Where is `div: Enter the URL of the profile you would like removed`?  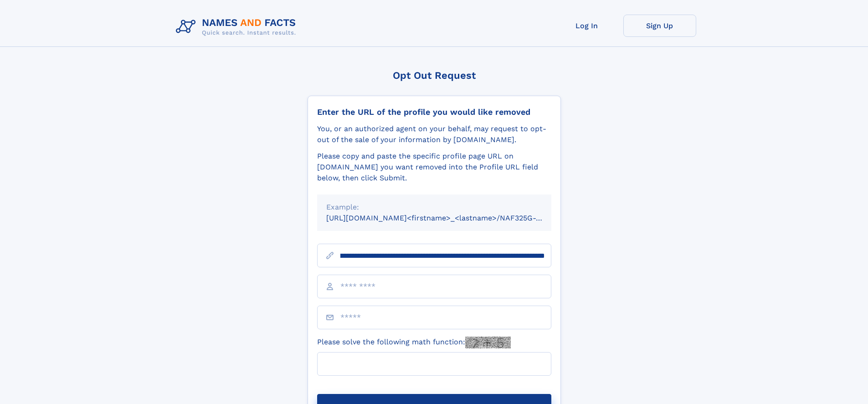 div: Enter the URL of the profile you would like removed is located at coordinates (434, 112).